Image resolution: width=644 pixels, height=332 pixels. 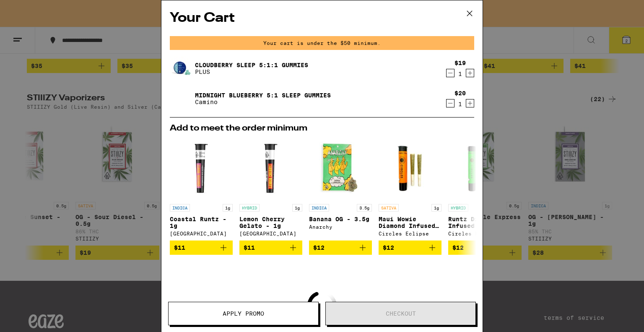 I want to click on img: Circles Eclipse - Maui Wowie Diamond Infused 2-Pack - 1g, so click(x=410, y=168).